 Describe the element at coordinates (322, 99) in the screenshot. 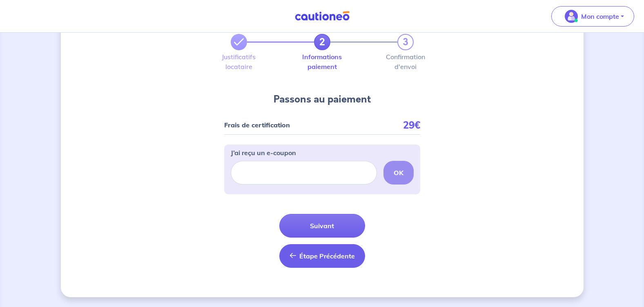

I see `h4: Passons au paiement` at that location.